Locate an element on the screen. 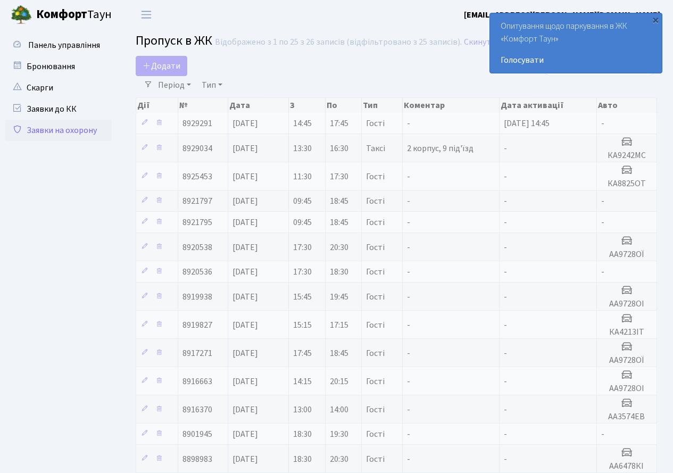 This screenshot has width=673, height=473. span: 8929291 is located at coordinates (197, 123).